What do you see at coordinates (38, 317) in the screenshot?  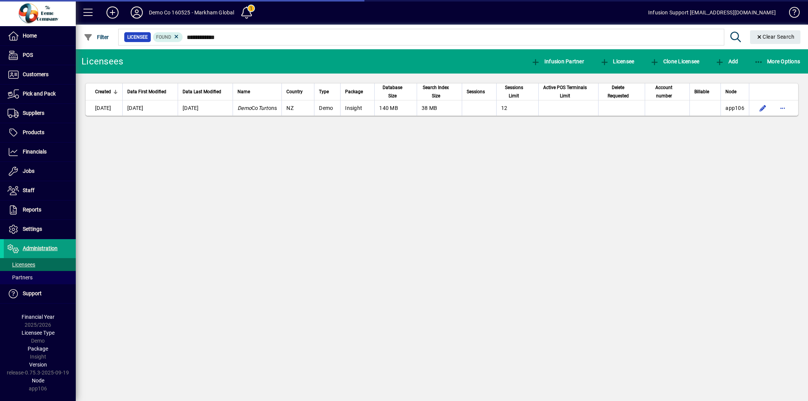 I see `span: Financial Year` at bounding box center [38, 317].